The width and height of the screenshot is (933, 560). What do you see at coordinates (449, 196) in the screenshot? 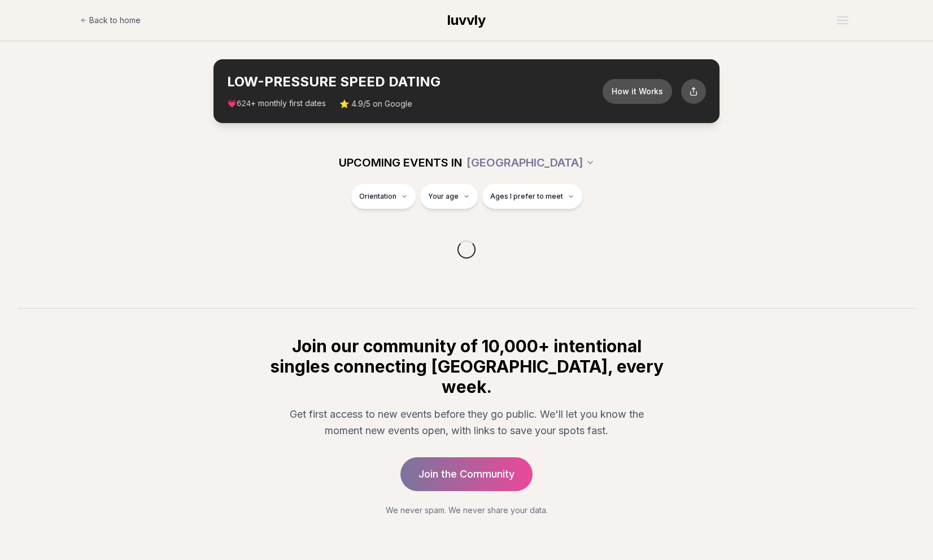
I see `button: Your age` at bounding box center [449, 196].